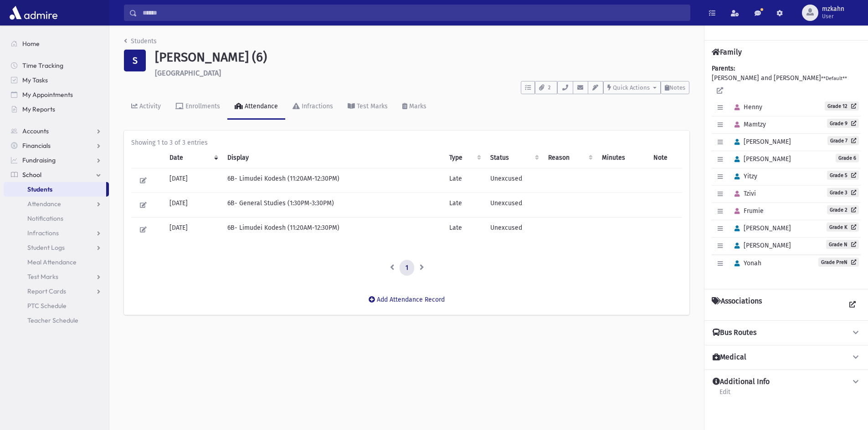  Describe the element at coordinates (413, 13) in the screenshot. I see `input: Search` at that location.